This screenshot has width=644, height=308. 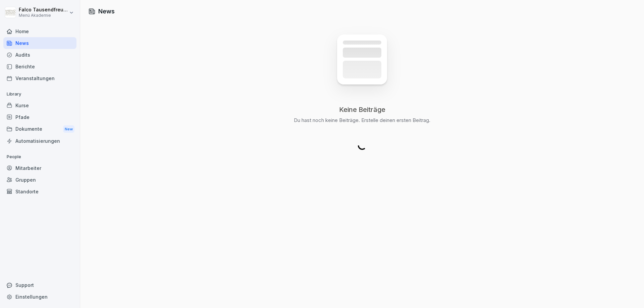 I want to click on div: Dokumente, so click(x=40, y=129).